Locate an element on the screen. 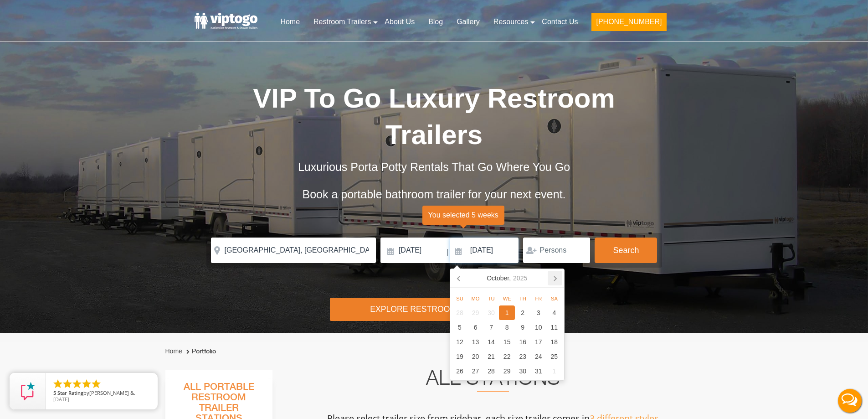 The image size is (868, 419). div: 23 is located at coordinates (522, 356).